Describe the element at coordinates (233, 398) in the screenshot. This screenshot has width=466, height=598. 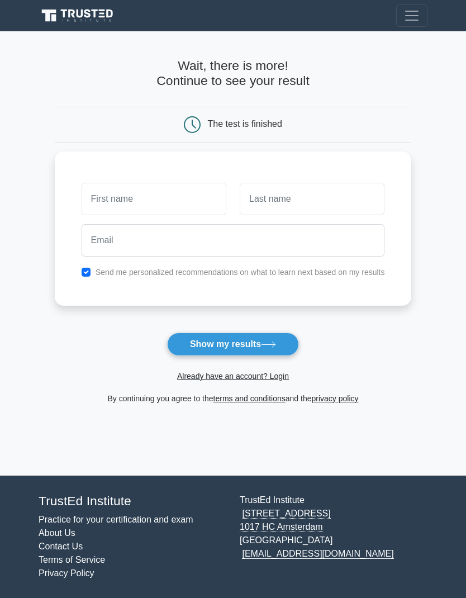
I see `div: By continuing you agree to the and the` at that location.